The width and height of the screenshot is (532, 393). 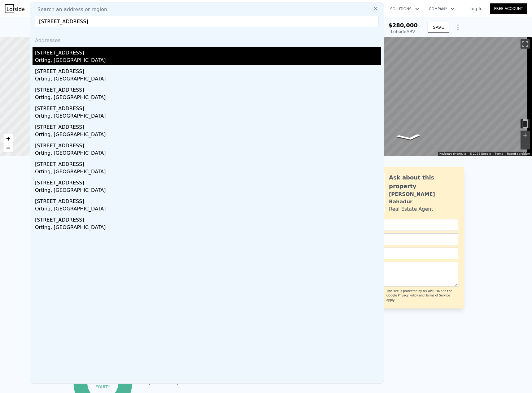 What do you see at coordinates (411, 209) in the screenshot?
I see `div: Real Estate Agent` at bounding box center [411, 209].